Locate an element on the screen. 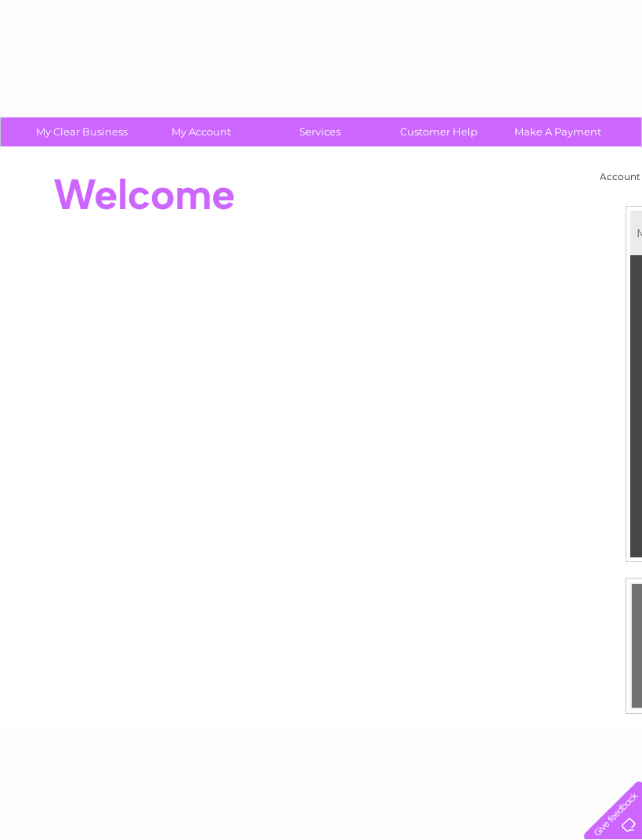  a: Make A Payment is located at coordinates (557, 132).